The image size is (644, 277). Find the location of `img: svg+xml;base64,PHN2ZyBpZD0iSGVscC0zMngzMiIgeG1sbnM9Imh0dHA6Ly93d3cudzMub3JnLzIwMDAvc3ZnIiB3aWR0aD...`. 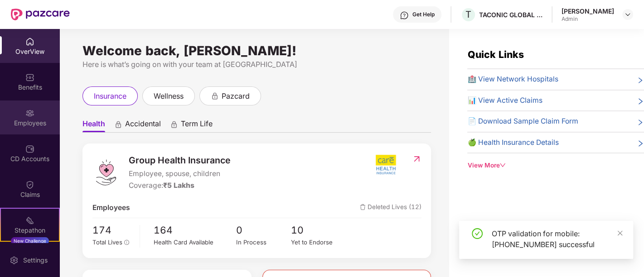

img: svg+xml;base64,PHN2ZyBpZD0iSGVscC0zMngzMiIgeG1sbnM9Imh0dHA6Ly93d3cudzMub3JnLzIwMDAvc3ZnIiB3aWR0aD... is located at coordinates (404, 16).